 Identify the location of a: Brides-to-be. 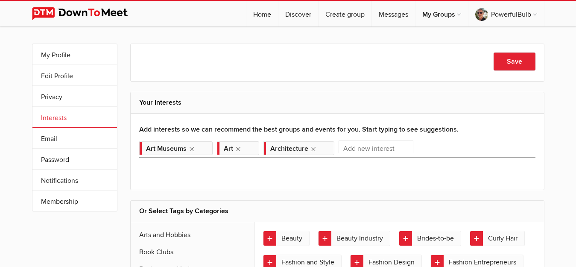
(430, 238).